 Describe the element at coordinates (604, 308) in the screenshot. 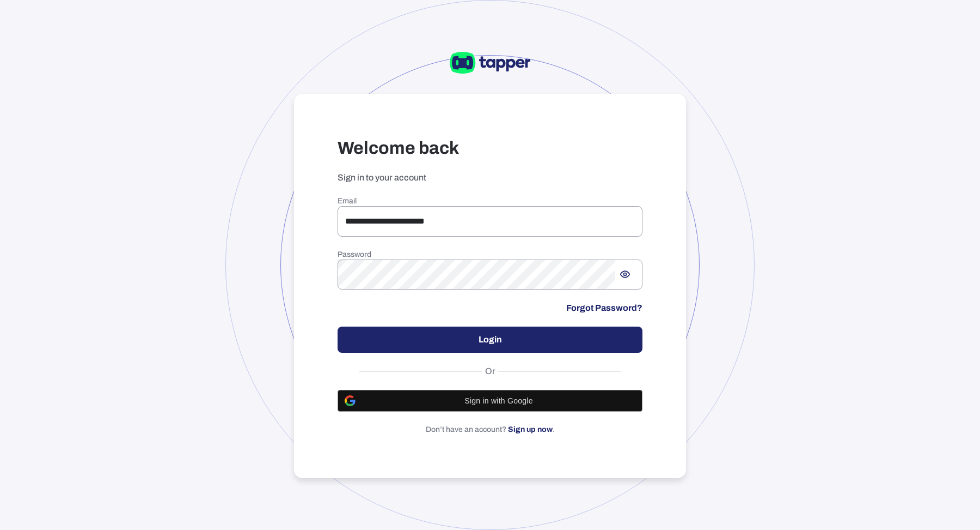

I see `a: Forgot Password?` at that location.